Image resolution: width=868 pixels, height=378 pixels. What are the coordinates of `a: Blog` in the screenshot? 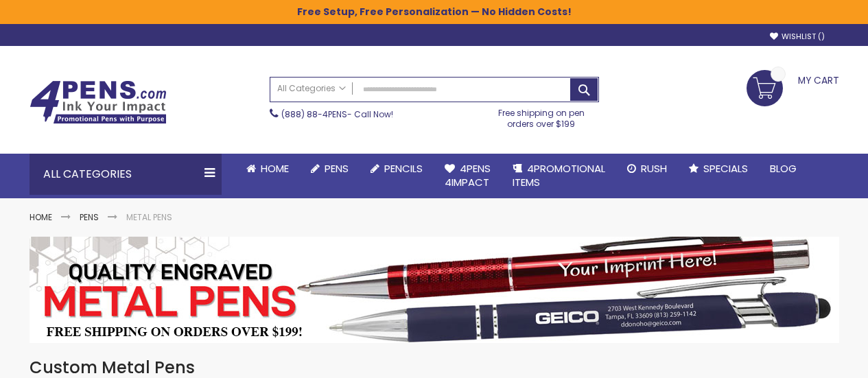 It's located at (783, 168).